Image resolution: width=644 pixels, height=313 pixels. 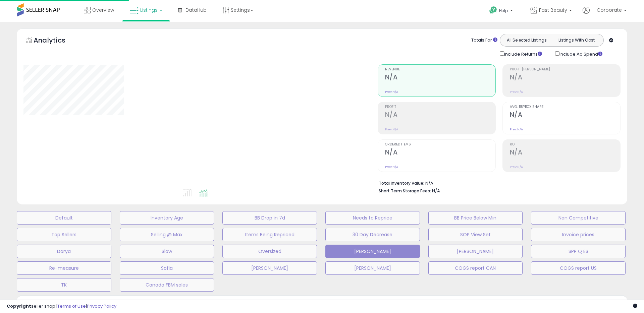 What do you see at coordinates (64, 218) in the screenshot?
I see `button: Default` at bounding box center [64, 218].